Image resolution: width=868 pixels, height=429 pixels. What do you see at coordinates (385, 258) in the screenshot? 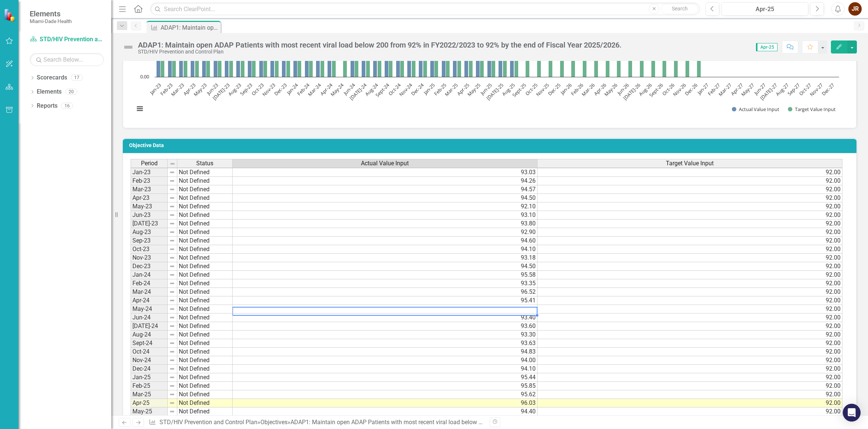
I see `td: 93.18` at bounding box center [385, 258].